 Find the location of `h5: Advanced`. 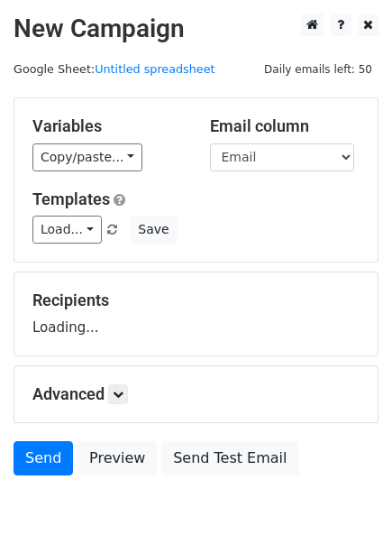

h5: Advanced is located at coordinates (196, 394).